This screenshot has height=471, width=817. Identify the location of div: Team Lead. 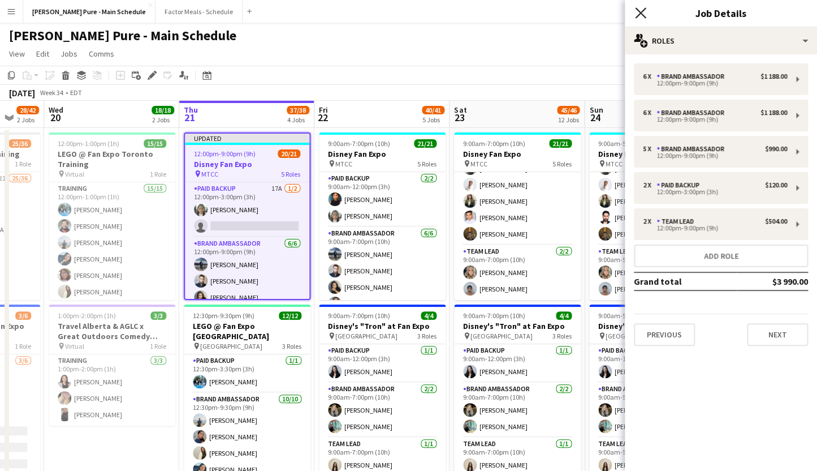
(678, 221).